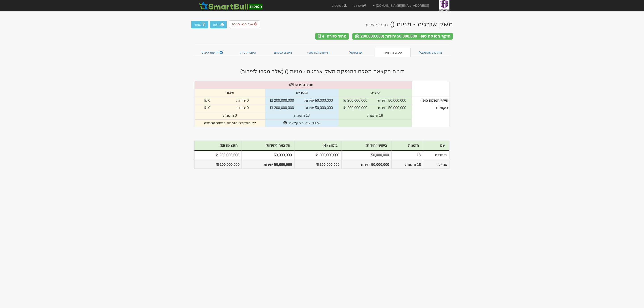 Image resolution: width=644 pixels, height=308 pixels. What do you see at coordinates (318, 146) in the screenshot?
I see `th: ביקוש (₪)` at bounding box center [318, 146].